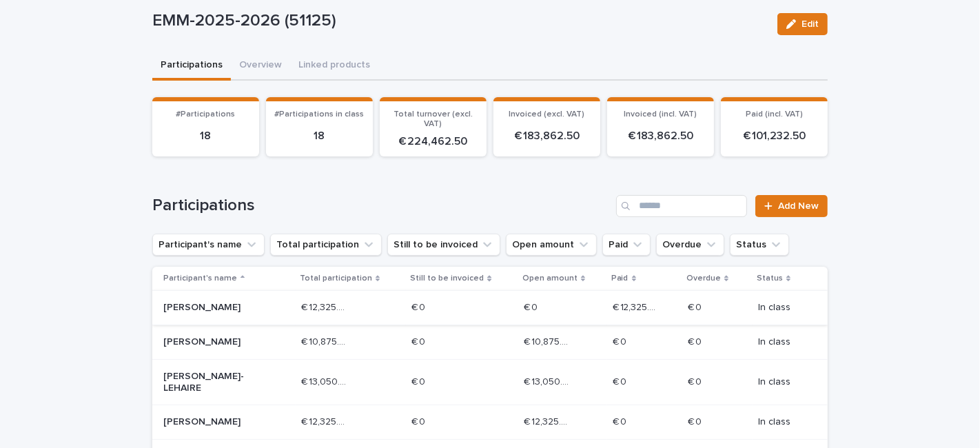  Describe the element at coordinates (791, 206) in the screenshot. I see `a: Add New` at that location.